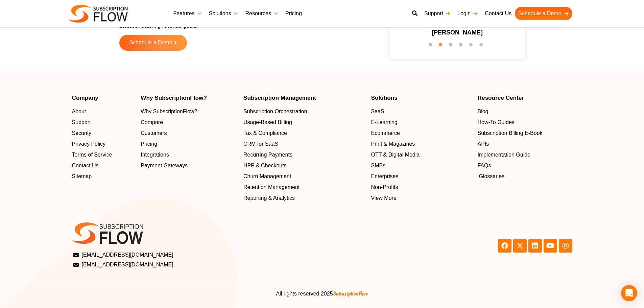 The height and width of the screenshot is (308, 644). I want to click on span: Schedule a Demo, so click(150, 43).